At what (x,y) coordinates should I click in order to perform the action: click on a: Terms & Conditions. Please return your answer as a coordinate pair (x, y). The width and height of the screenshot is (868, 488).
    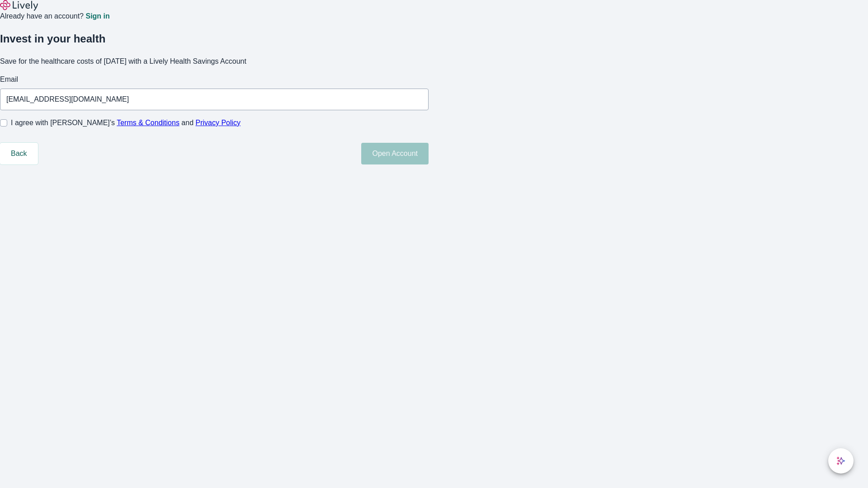
    Looking at the image, I should click on (148, 122).